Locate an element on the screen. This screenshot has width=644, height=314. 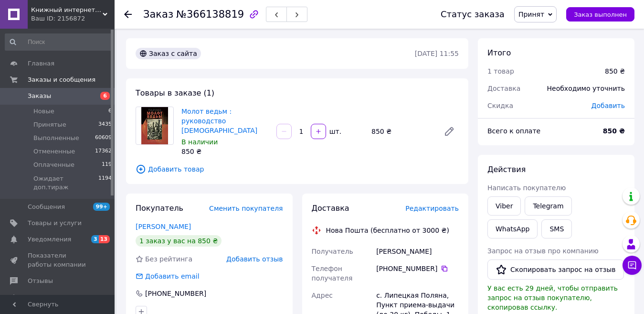
span: Отзывы is located at coordinates (40, 281).